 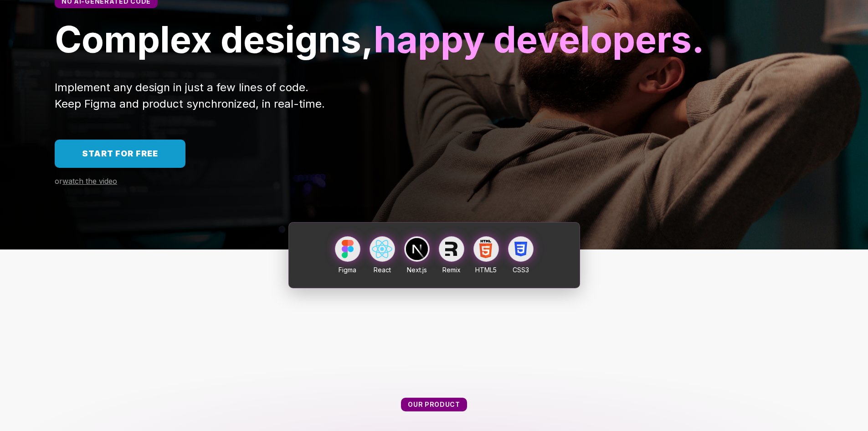 What do you see at coordinates (382, 270) in the screenshot?
I see `span: React` at bounding box center [382, 270].